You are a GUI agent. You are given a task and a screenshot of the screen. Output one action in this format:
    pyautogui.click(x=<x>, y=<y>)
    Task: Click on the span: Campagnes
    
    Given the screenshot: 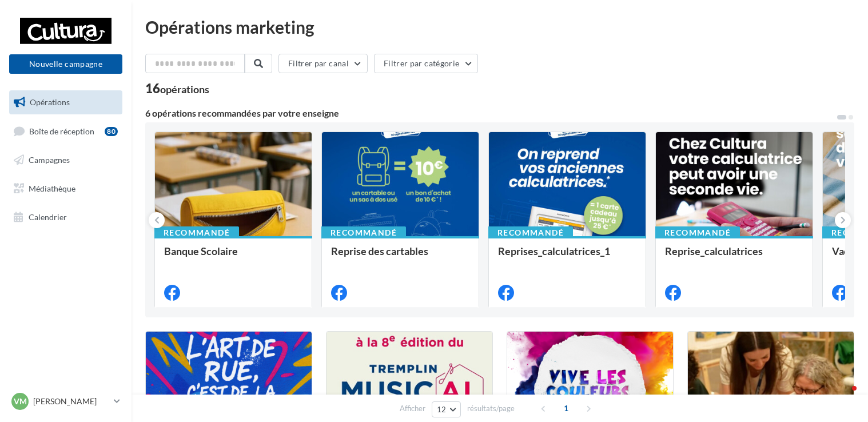 What is the action you would take?
    pyautogui.click(x=49, y=160)
    